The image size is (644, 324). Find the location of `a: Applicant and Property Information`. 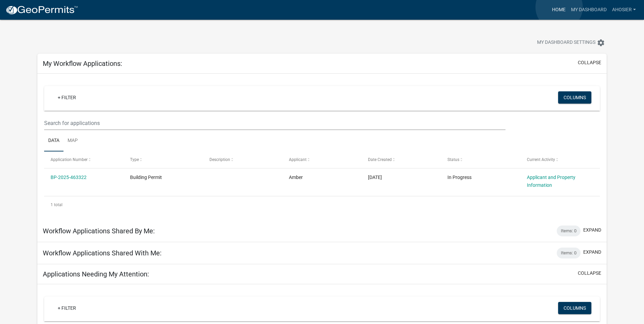

a: Applicant and Property Information is located at coordinates (551, 181).